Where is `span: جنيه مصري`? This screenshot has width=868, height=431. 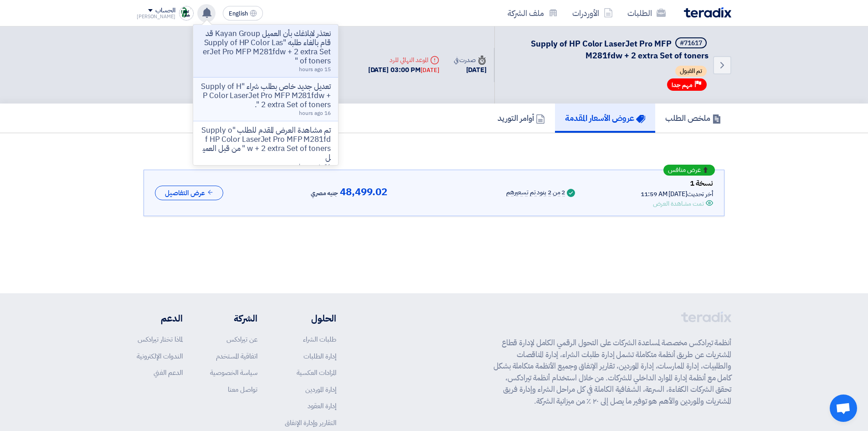
span: جنيه مصري is located at coordinates (325, 193).